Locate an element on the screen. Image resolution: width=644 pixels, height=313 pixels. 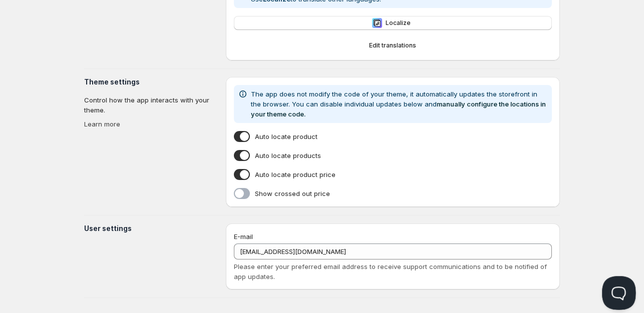
button: Edit translations is located at coordinates (393, 46).